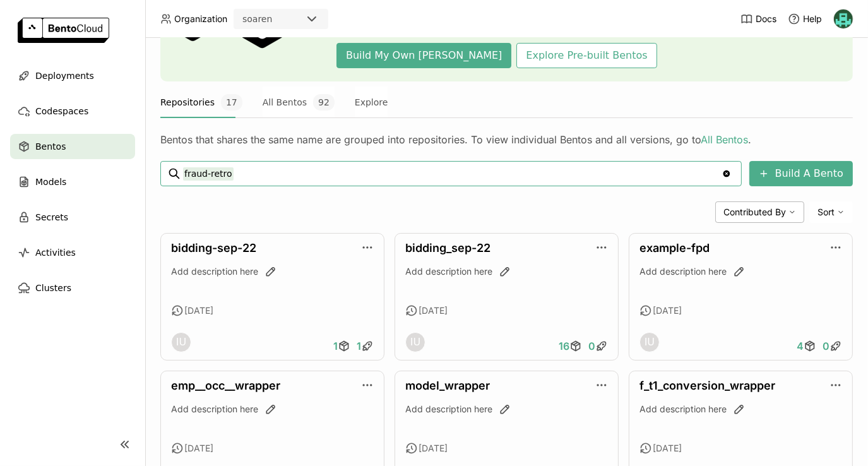 Image resolution: width=868 pixels, height=466 pixels. What do you see at coordinates (800, 346) in the screenshot?
I see `span: 4` at bounding box center [800, 346].